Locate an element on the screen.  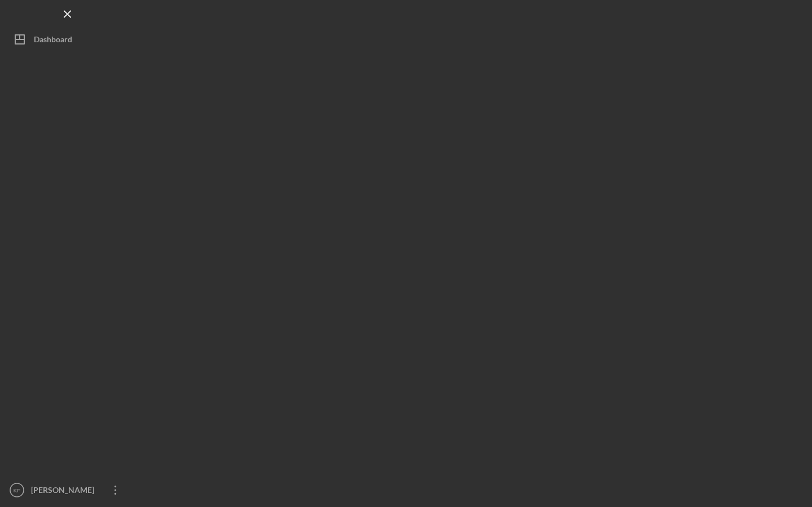
a: Dashboard is located at coordinates (68, 39).